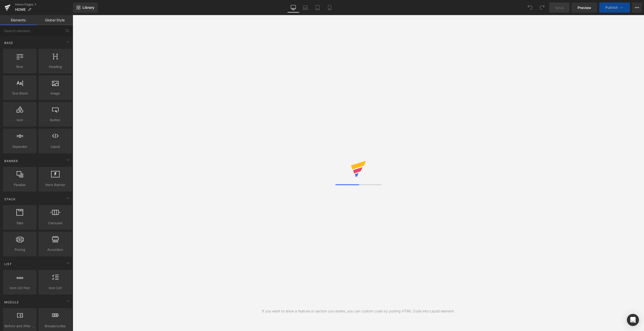 Image resolution: width=644 pixels, height=331 pixels. Describe the element at coordinates (55, 326) in the screenshot. I see `span: Breadcrumbs` at that location.